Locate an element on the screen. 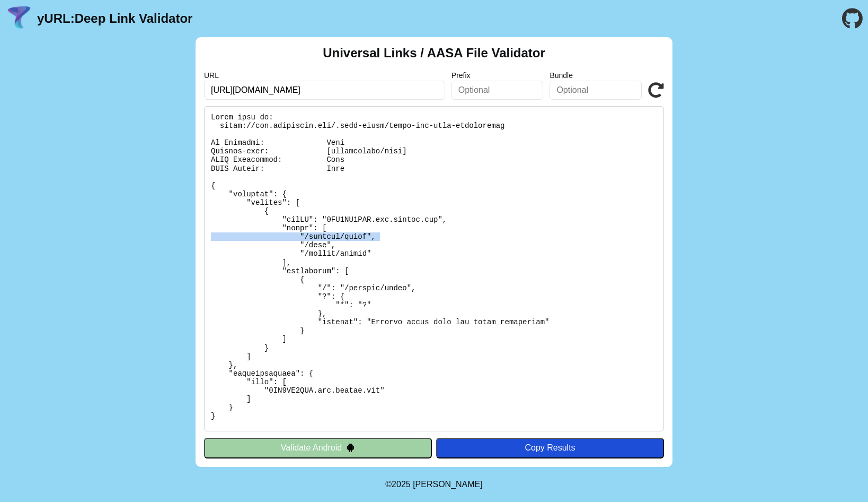 The width and height of the screenshot is (868, 502). div: Copy Results is located at coordinates (551, 448).